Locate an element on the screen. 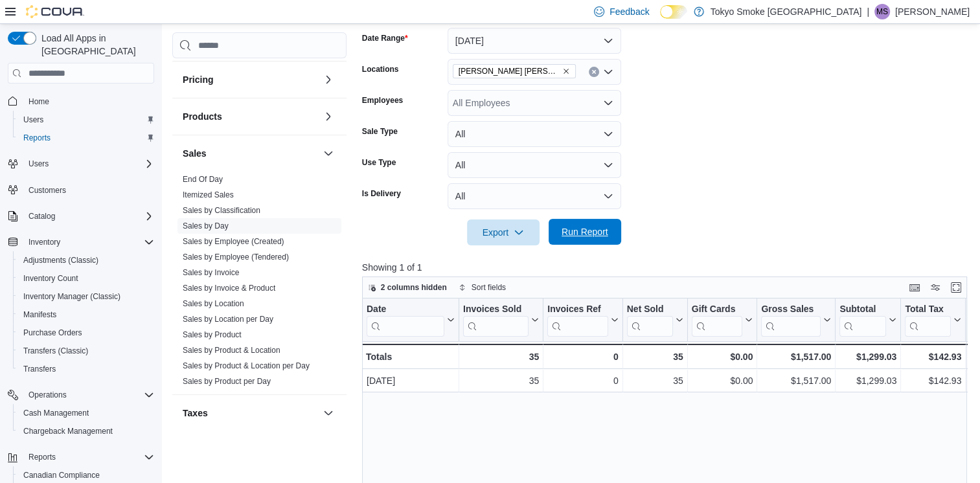  button: Sales is located at coordinates (250, 153).